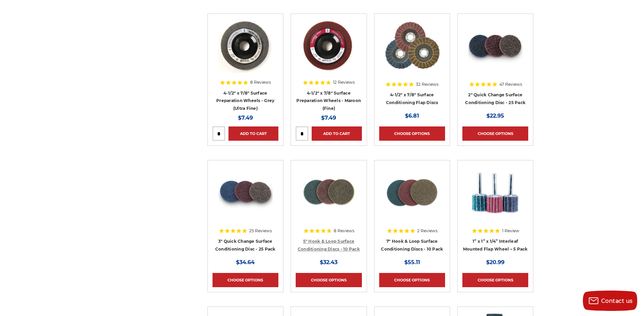 The height and width of the screenshot is (316, 644). What do you see at coordinates (412, 46) in the screenshot?
I see `img: Scotch brite flap discs` at bounding box center [412, 46].